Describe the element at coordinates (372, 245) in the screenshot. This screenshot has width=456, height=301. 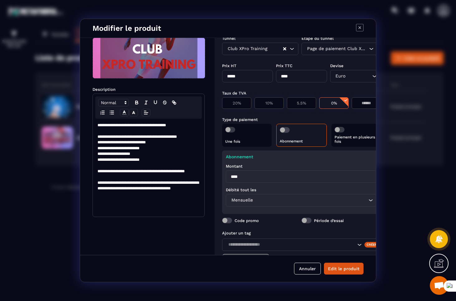
I see `div: Créer` at that location.